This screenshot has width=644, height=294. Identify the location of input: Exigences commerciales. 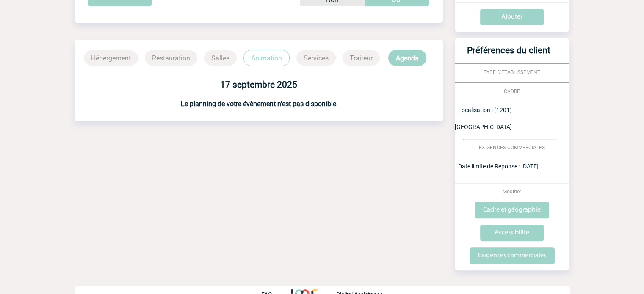
(512, 256).